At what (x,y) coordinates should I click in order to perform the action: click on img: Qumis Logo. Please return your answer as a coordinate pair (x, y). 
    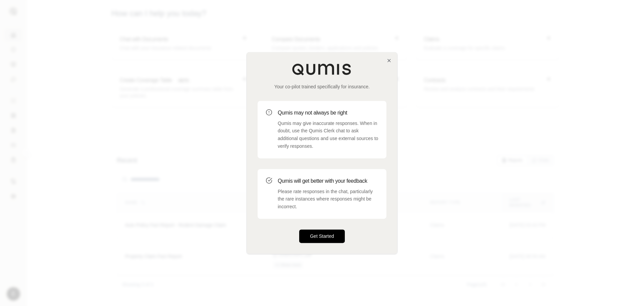
    Looking at the image, I should click on (322, 69).